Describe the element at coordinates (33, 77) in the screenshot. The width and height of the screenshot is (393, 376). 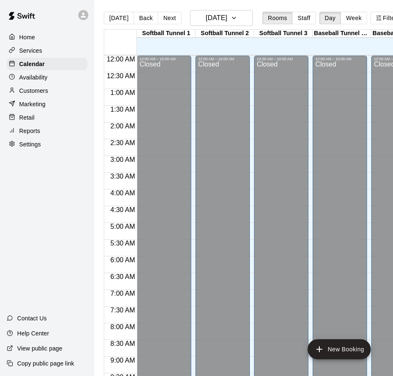
I see `p: Availability` at that location.